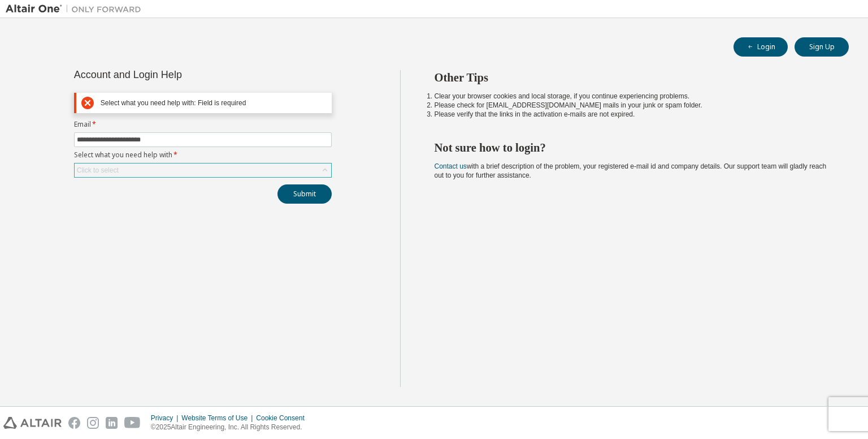 The image size is (868, 439). I want to click on label: Select what you need help with, so click(203, 155).